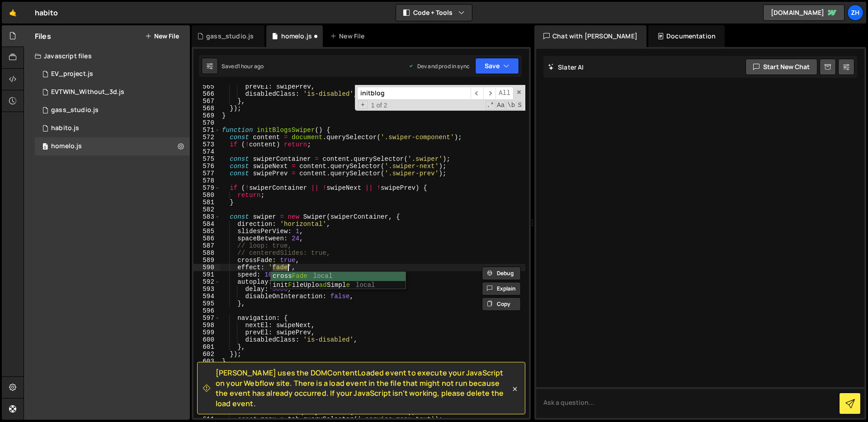 This screenshot has height=422, width=868. Describe the element at coordinates (112, 146) in the screenshot. I see `div: 13378/44011.js` at that location.